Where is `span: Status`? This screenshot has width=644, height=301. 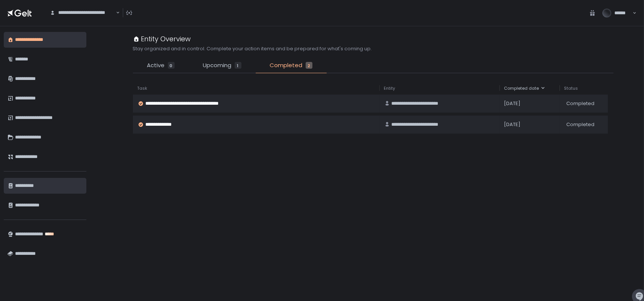 span: Status is located at coordinates (571, 88).